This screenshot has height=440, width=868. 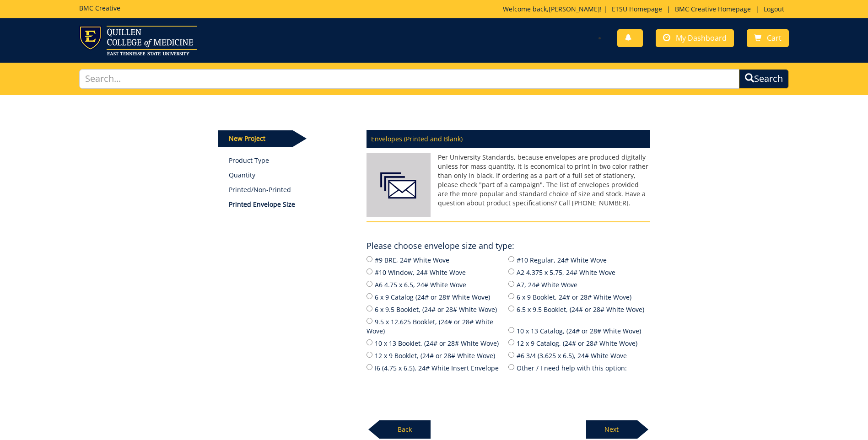 I want to click on input: A7, 24# White Wove, so click(x=511, y=283).